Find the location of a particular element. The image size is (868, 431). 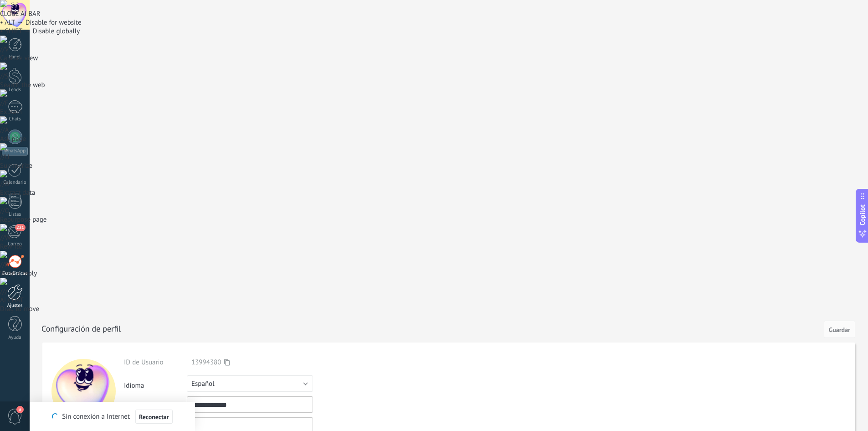

span: Reconectar is located at coordinates (154, 417).